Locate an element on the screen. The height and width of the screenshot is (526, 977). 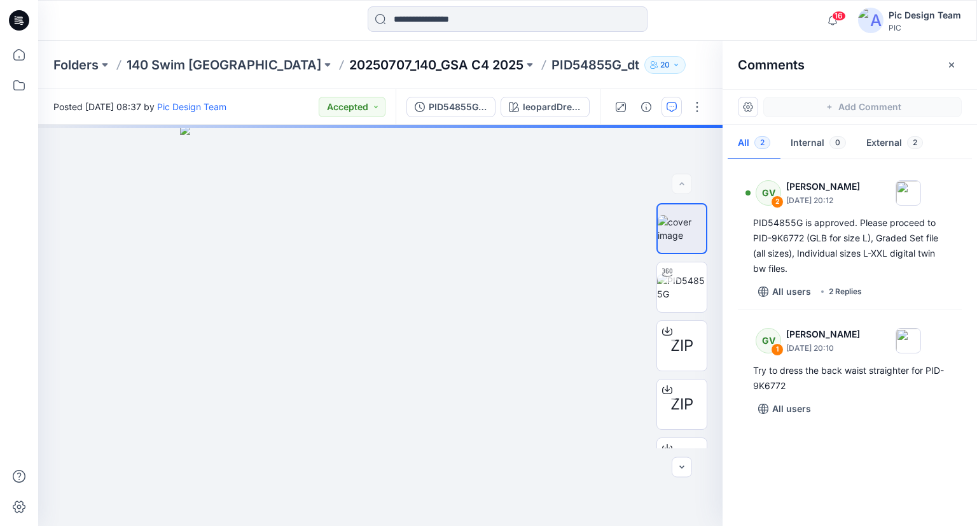
div: PID54855G_gsa_V4 is located at coordinates (458, 107).